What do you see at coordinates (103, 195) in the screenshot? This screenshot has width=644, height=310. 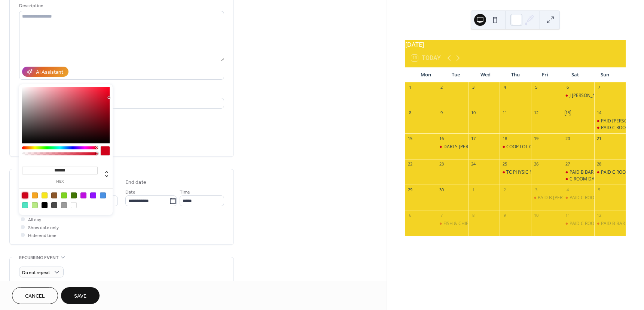 I see `div: #4A90E2` at bounding box center [103, 195].